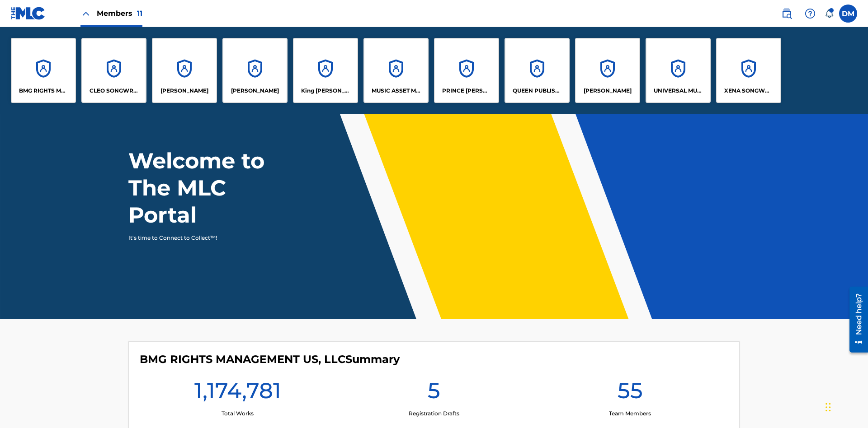 Image resolution: width=868 pixels, height=428 pixels. What do you see at coordinates (16, 37) in the screenshot?
I see `div: Open Resource Center` at bounding box center [16, 37].